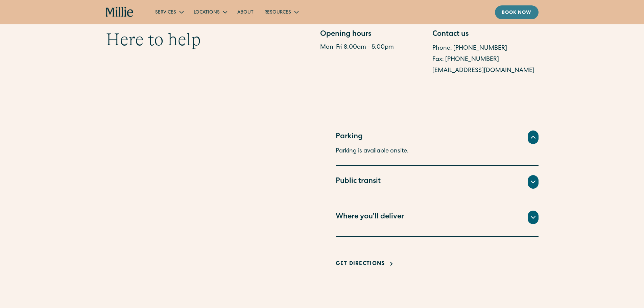 This screenshot has width=644, height=308. Describe the element at coordinates (366, 264) in the screenshot. I see `a: Get Directions` at that location.